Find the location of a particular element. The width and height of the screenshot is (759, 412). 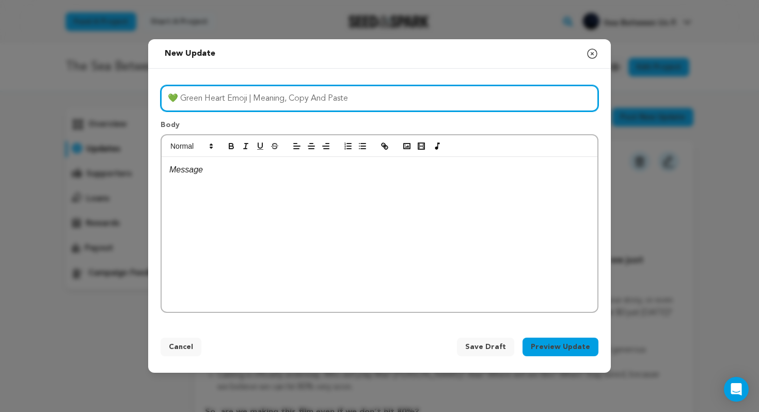

div: Open Intercom Messenger is located at coordinates (737, 389).